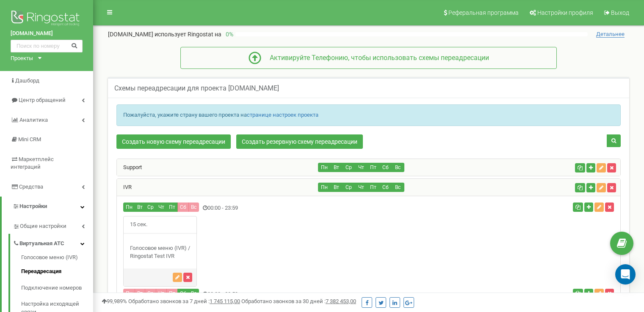 The width and height of the screenshot is (644, 312). What do you see at coordinates (31, 187) in the screenshot?
I see `span: Средства` at bounding box center [31, 187].